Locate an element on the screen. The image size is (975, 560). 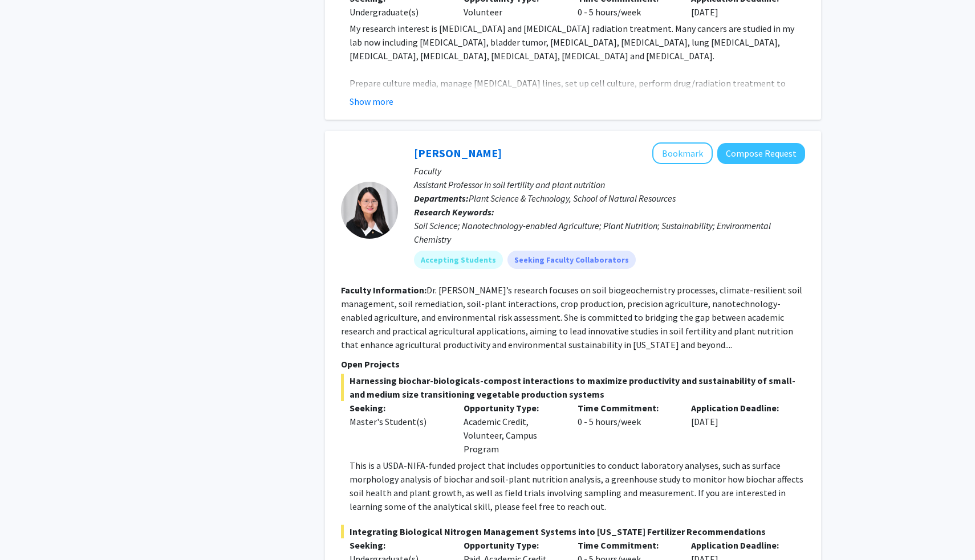
mat-chip: Seeking Faculty Collaborators is located at coordinates (572, 260).